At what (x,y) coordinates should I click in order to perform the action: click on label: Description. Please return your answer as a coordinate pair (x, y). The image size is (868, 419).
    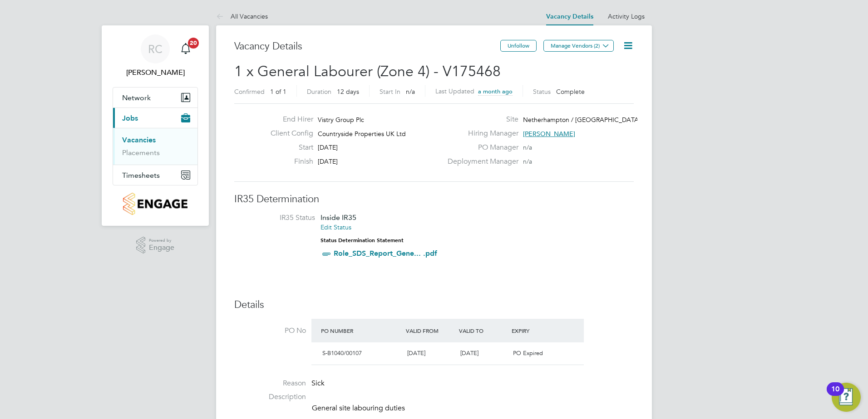
    Looking at the image, I should click on (270, 397).